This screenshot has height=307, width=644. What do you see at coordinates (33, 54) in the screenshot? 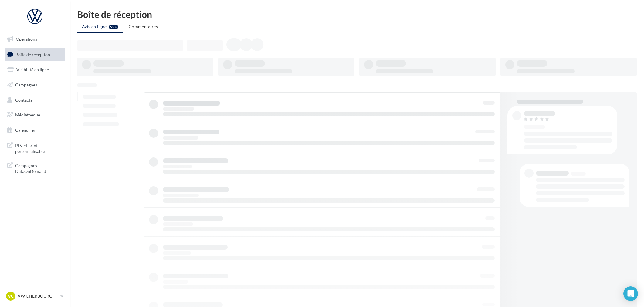
I see `span: Boîte de réception` at bounding box center [33, 54].